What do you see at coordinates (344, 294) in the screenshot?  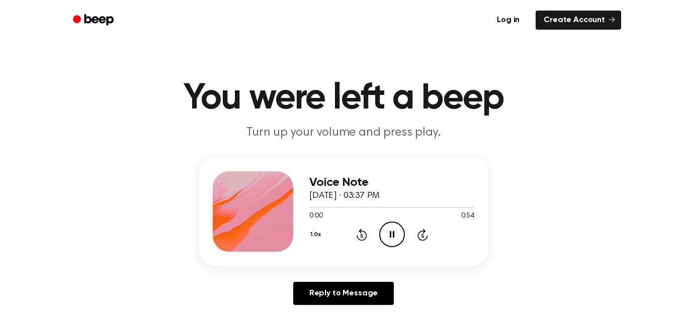 I see `a: Reply to Message` at bounding box center [344, 294].